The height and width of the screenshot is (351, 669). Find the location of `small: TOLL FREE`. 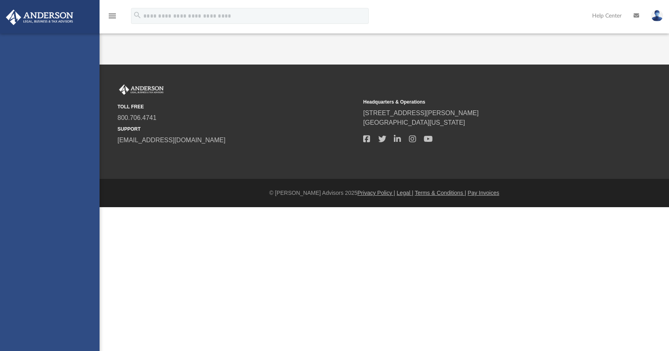

small: TOLL FREE is located at coordinates (237, 107).